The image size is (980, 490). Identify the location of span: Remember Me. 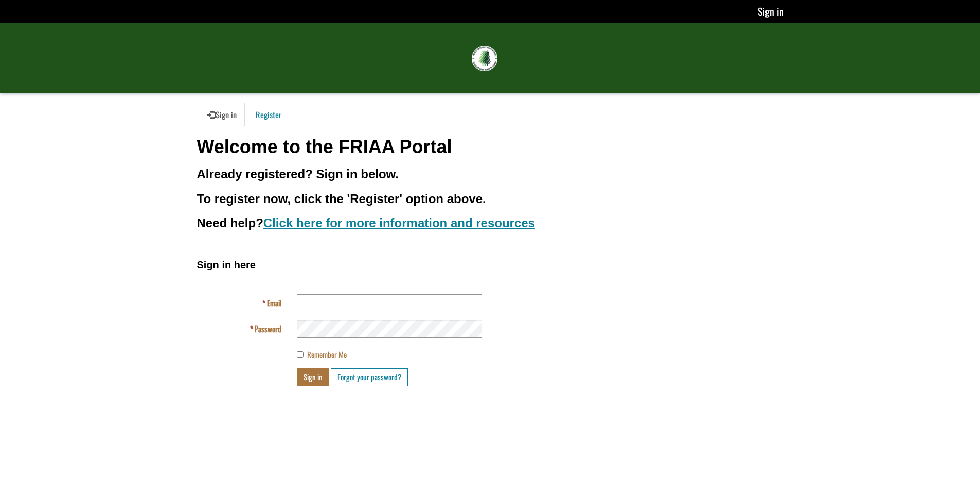
(326, 355).